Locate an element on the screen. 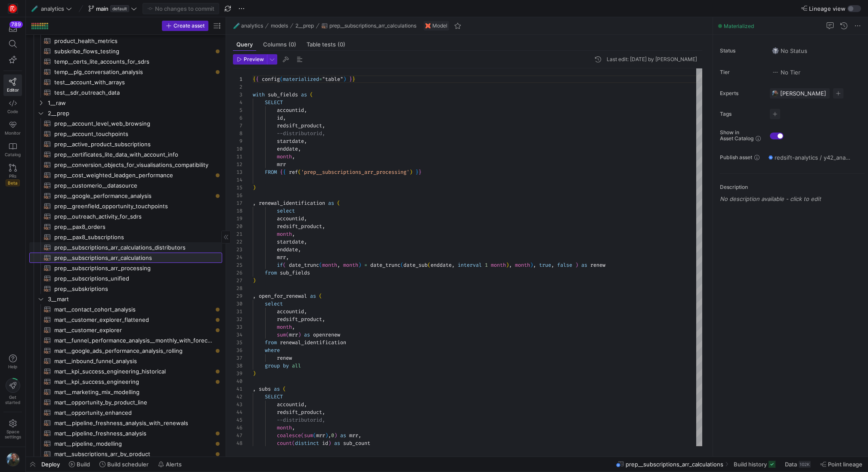  span: PRs is located at coordinates (12, 176).